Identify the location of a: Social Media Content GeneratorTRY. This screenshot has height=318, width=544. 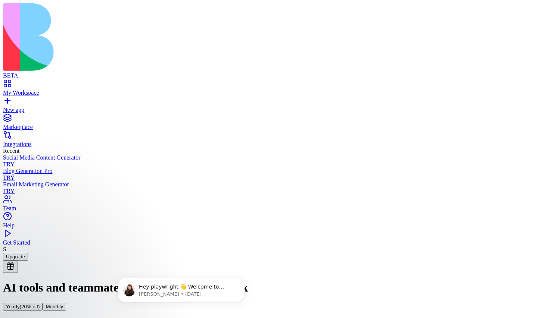
(272, 161).